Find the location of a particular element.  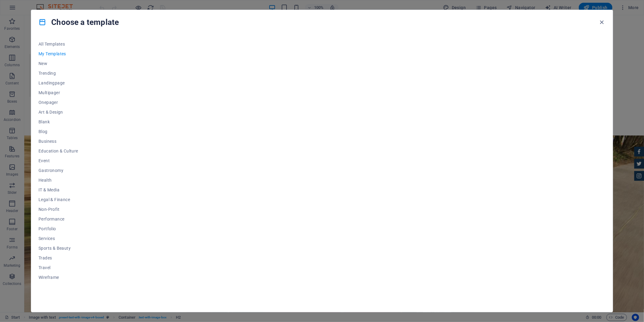

span: Landingpage is located at coordinates (58, 83).